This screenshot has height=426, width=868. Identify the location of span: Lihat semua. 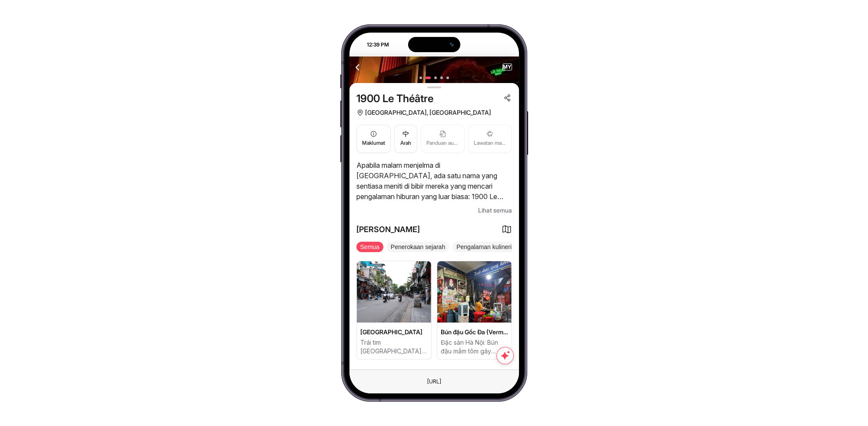
(495, 210).